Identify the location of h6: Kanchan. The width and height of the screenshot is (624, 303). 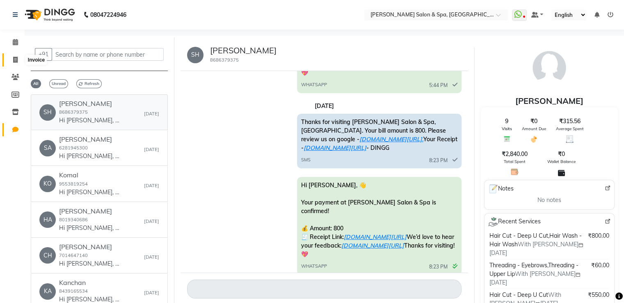
(90, 282).